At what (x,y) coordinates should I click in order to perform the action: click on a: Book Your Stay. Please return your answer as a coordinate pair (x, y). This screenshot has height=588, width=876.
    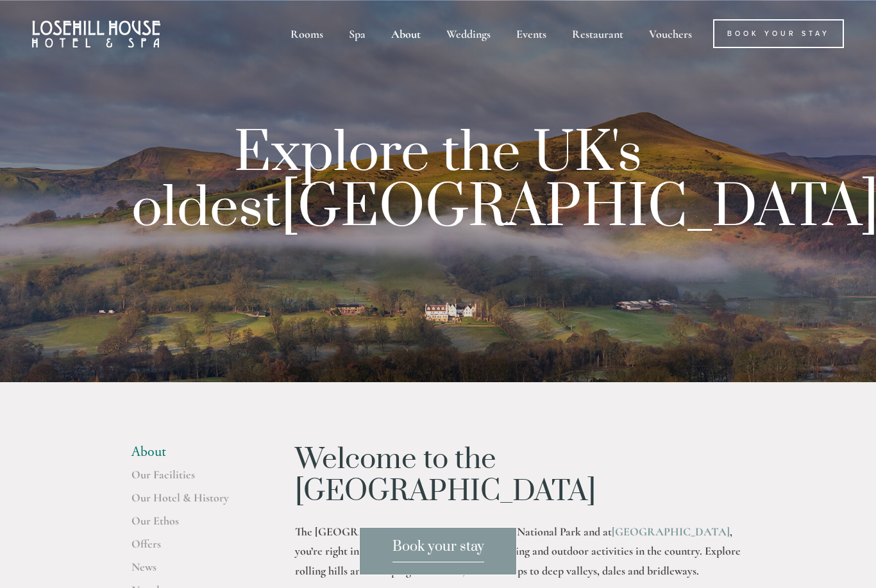
    Looking at the image, I should click on (778, 33).